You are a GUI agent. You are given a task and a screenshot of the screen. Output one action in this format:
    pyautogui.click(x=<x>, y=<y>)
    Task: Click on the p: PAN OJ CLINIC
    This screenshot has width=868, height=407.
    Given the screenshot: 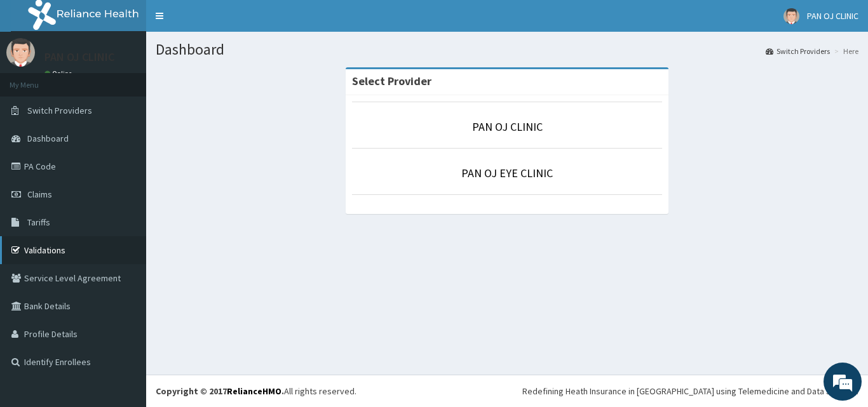 What is the action you would take?
    pyautogui.click(x=79, y=57)
    